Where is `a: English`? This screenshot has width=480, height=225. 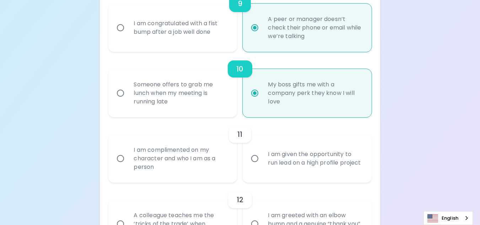
a: English is located at coordinates (448, 218).